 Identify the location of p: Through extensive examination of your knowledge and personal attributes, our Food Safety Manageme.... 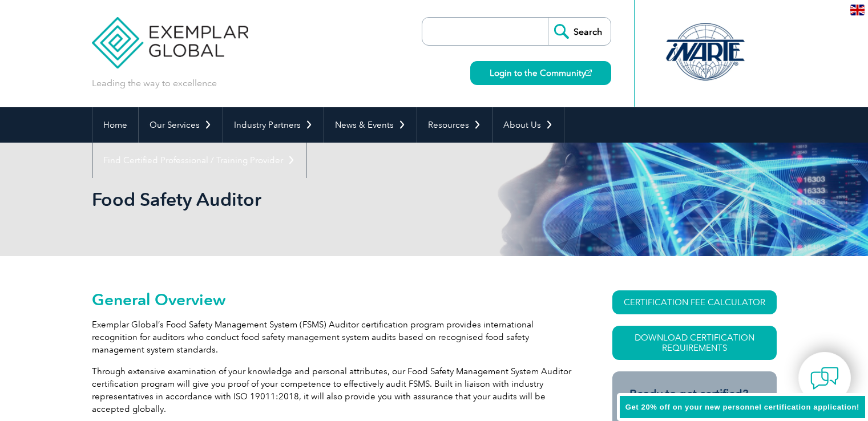
(331, 391).